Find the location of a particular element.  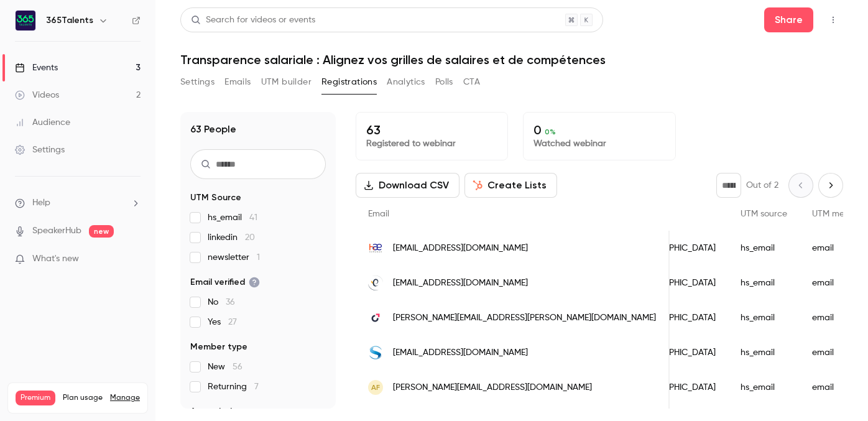

a: SpeakerHub is located at coordinates (56, 231).